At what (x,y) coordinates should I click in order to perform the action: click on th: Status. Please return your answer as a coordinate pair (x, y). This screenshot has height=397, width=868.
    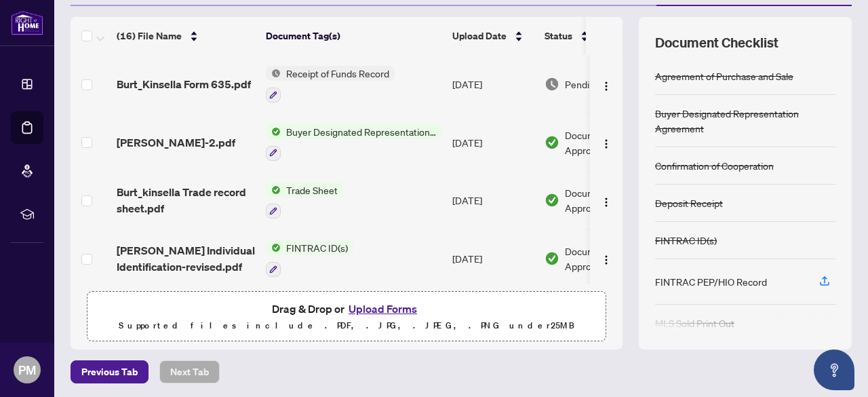
    Looking at the image, I should click on (597, 36).